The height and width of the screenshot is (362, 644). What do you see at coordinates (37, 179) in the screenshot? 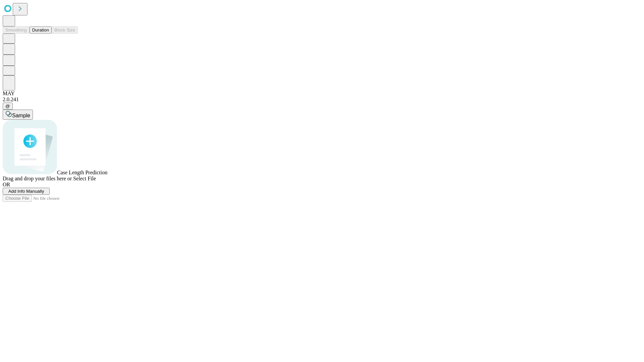
I see `span: Drag and drop your files here or` at bounding box center [37, 179].